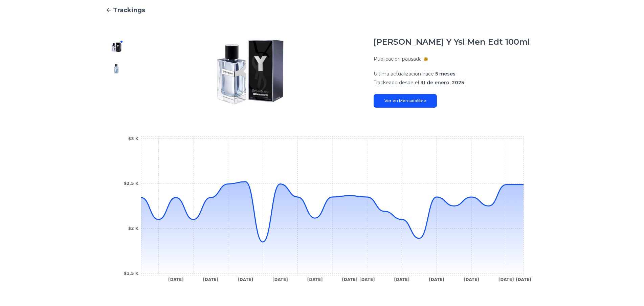 This screenshot has height=306, width=644. Describe the element at coordinates (445, 74) in the screenshot. I see `span: 5 meses` at that location.